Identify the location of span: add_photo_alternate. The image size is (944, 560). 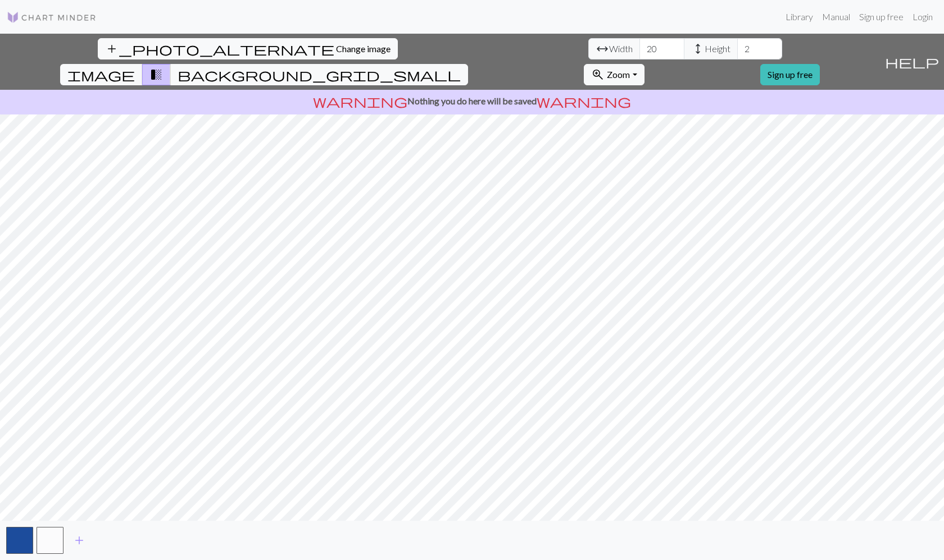
(219, 49).